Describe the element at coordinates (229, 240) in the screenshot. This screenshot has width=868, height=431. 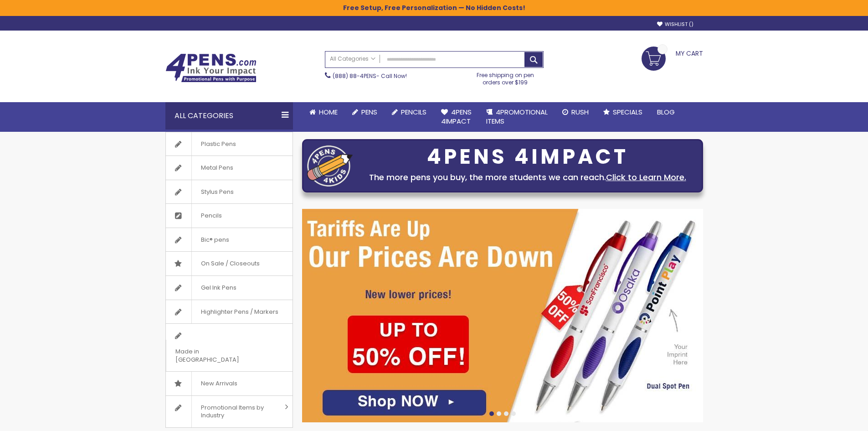
I see `a: Bic® pens` at that location.